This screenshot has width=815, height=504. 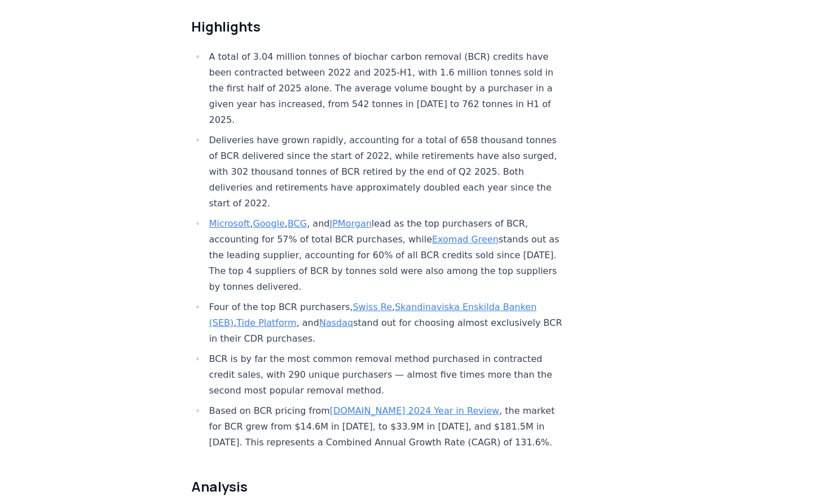 I want to click on a: Nasdaq, so click(x=336, y=322).